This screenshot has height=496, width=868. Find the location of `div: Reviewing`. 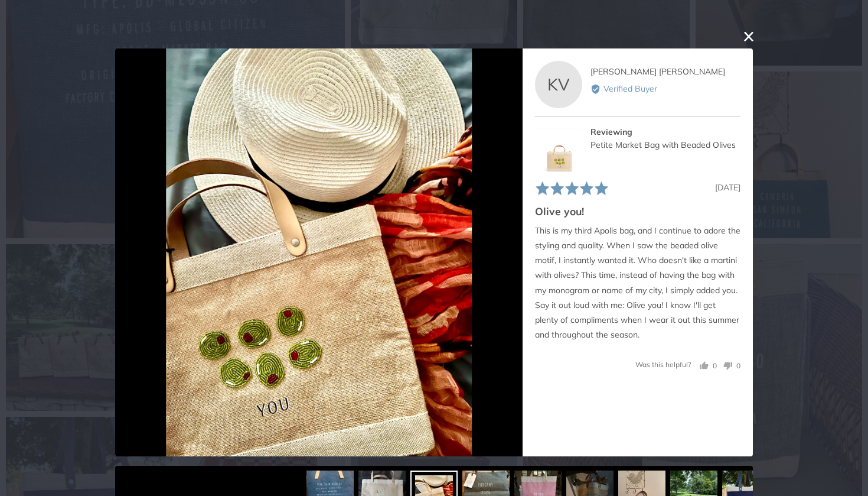

div: Reviewing is located at coordinates (665, 132).